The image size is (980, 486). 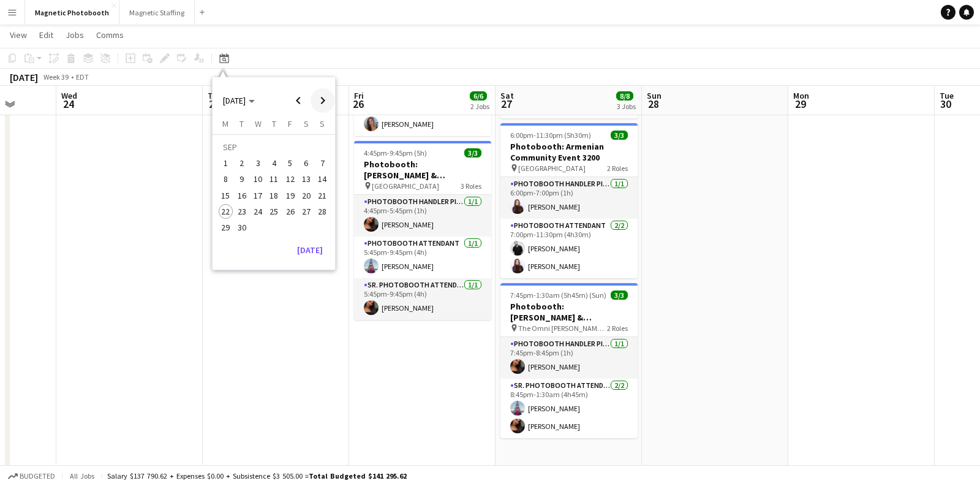 What do you see at coordinates (274, 163) in the screenshot?
I see `span: 4` at bounding box center [274, 163].